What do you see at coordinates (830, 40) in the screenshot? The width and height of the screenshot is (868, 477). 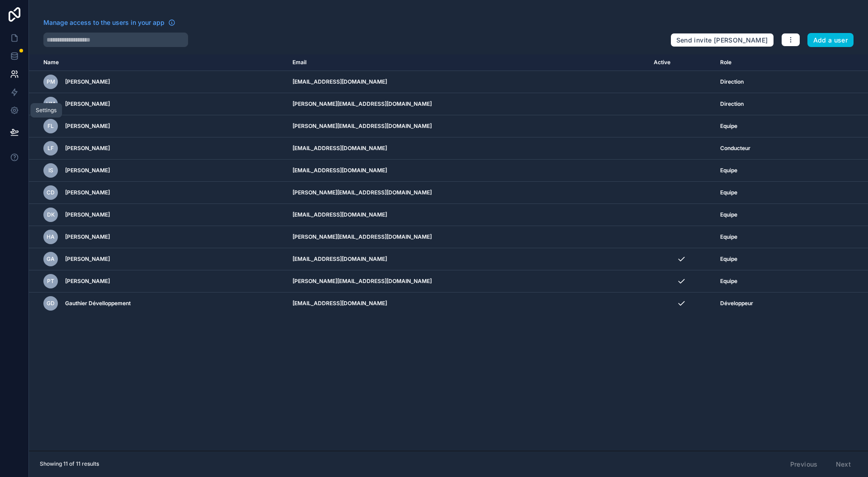 I see `a: Add a user` at bounding box center [830, 40].